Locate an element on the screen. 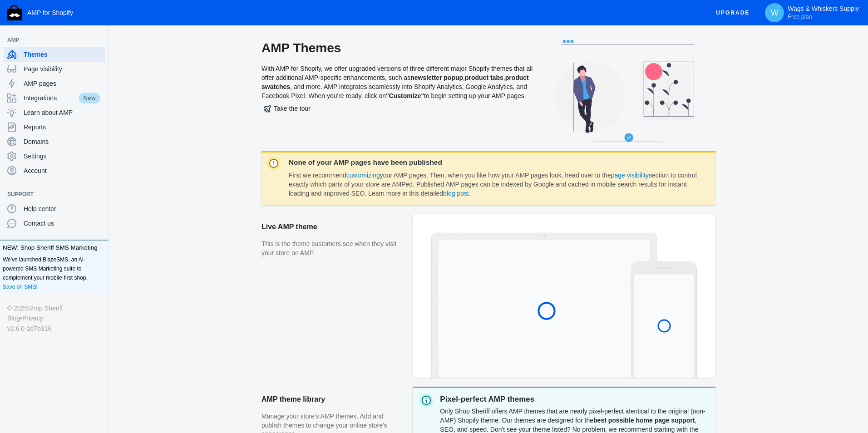 The height and width of the screenshot is (433, 868). a: Learn about AMP is located at coordinates (54, 112).